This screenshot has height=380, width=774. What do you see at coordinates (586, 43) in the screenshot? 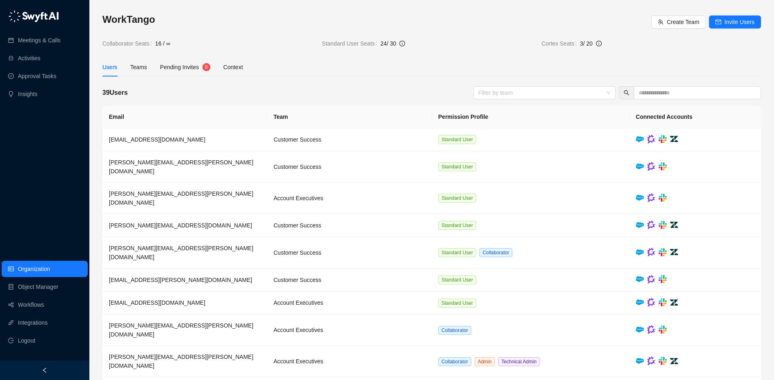
I see `span: 3 / 20` at bounding box center [586, 43].